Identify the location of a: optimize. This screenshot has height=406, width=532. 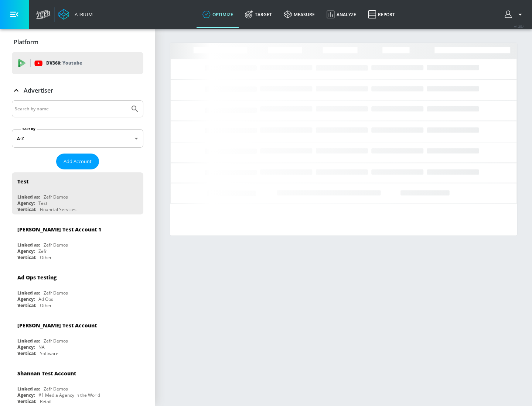
(218, 14).